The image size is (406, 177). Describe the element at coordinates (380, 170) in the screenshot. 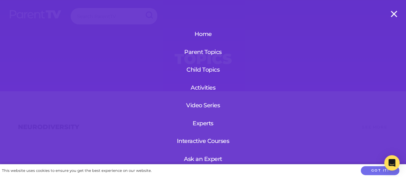

I see `button: Got it!` at that location.